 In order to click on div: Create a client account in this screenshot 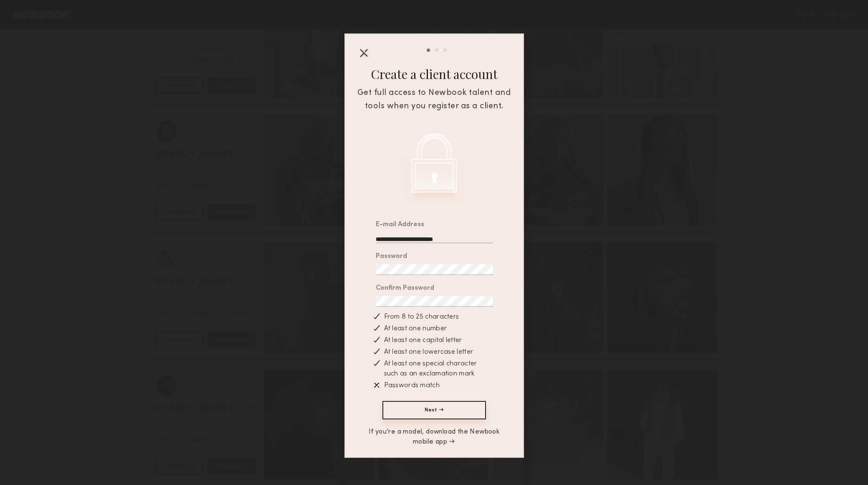, I will do `click(434, 74)`.